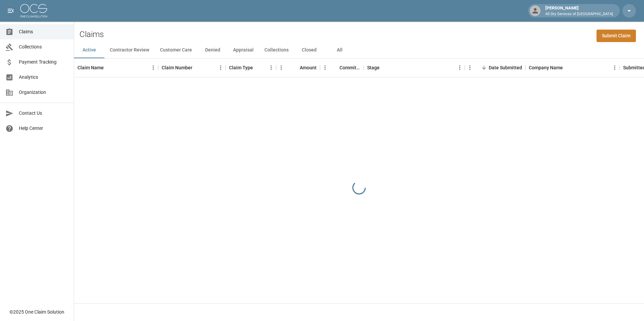 The width and height of the screenshot is (644, 321). I want to click on button: Customer Care, so click(176, 50).